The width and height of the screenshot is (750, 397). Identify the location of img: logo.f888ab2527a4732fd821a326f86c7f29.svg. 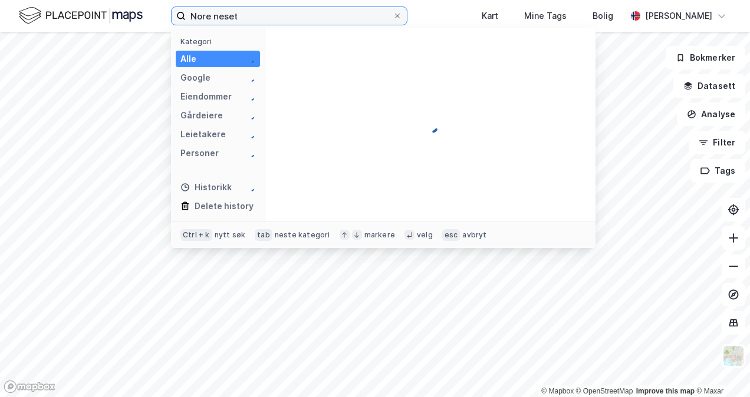
(81, 15).